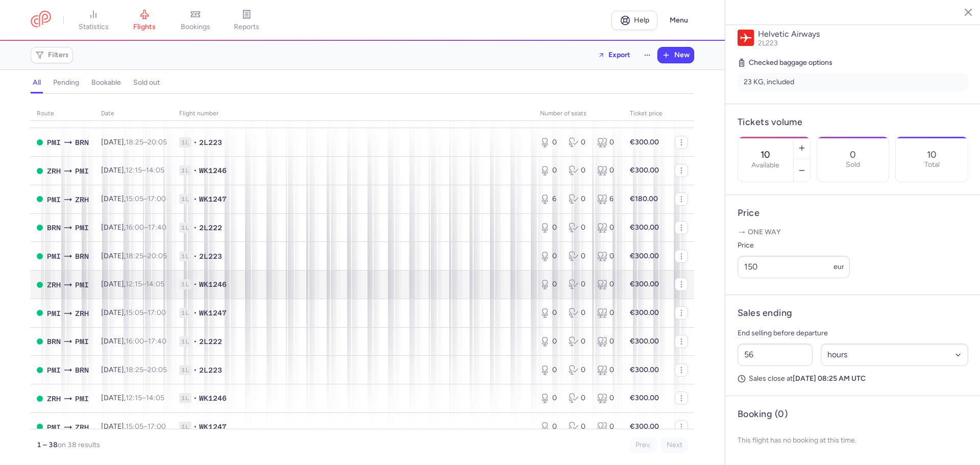 Image resolution: width=980 pixels, height=465 pixels. What do you see at coordinates (932, 165) in the screenshot?
I see `p: Total` at bounding box center [932, 165].